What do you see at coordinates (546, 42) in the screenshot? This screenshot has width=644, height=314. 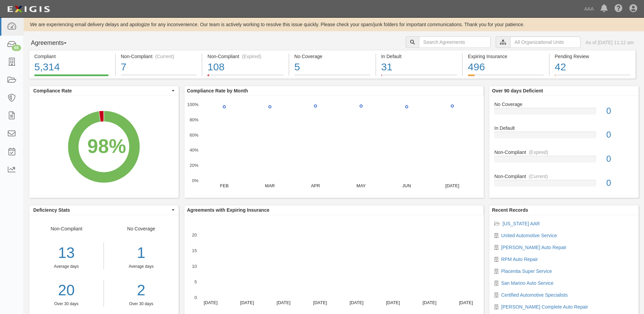 I see `input: All Organizational Units` at bounding box center [546, 42].